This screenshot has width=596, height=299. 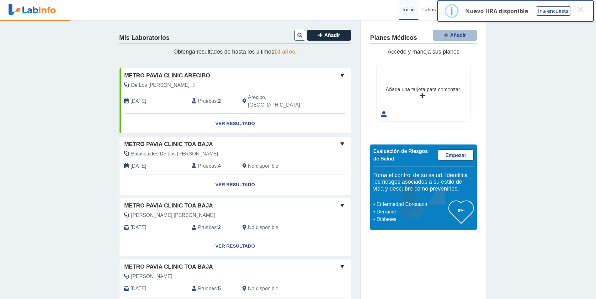 I want to click on span: Accede y maneja sus planes, so click(x=423, y=52).